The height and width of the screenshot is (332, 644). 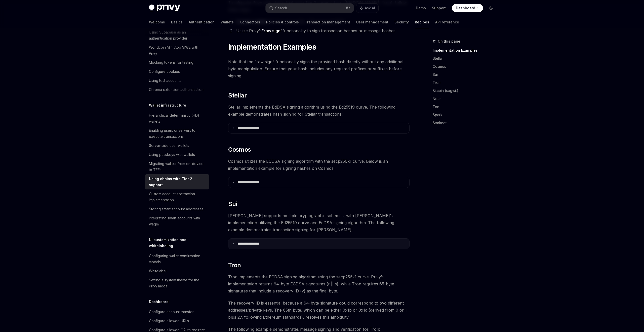 I want to click on span: Tron, so click(x=235, y=265).